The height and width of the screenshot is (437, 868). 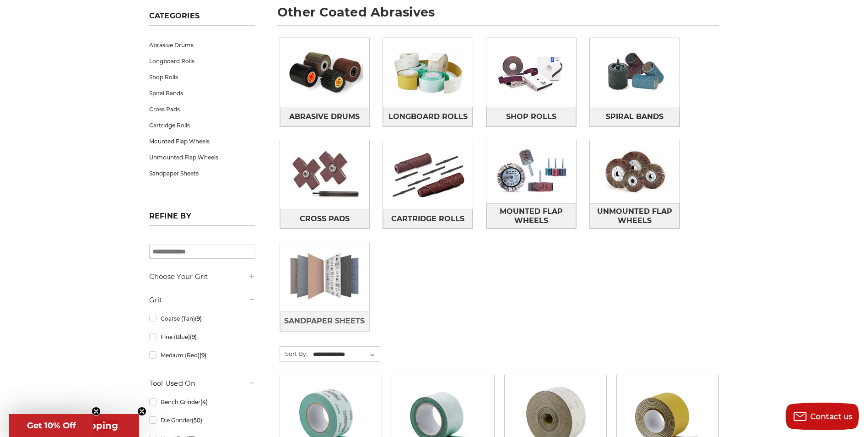 I want to click on span: Mounted Flap Wheels, so click(x=531, y=216).